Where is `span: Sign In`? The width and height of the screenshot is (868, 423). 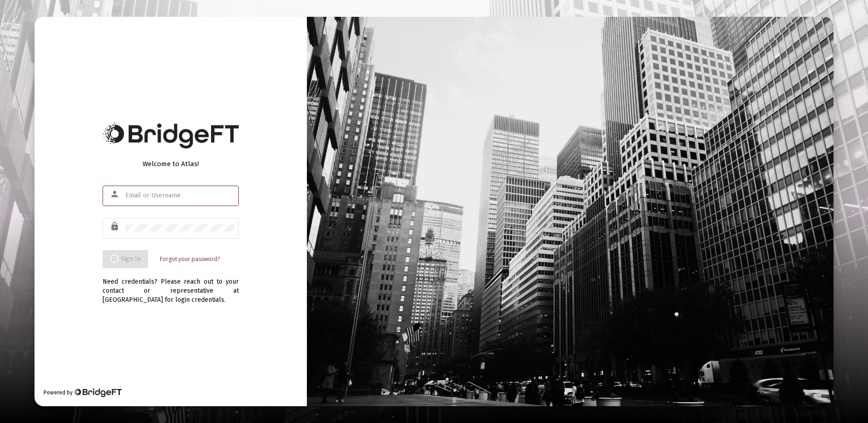
span: Sign In is located at coordinates (125, 259).